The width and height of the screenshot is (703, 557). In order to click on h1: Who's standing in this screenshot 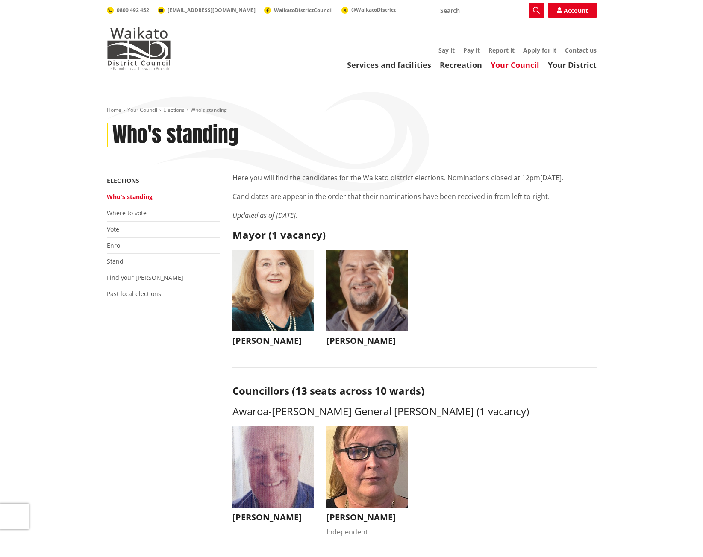, I will do `click(175, 135)`.